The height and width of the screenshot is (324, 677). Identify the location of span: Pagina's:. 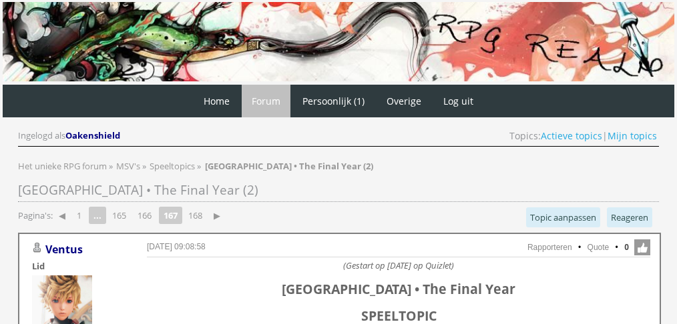
(35, 216).